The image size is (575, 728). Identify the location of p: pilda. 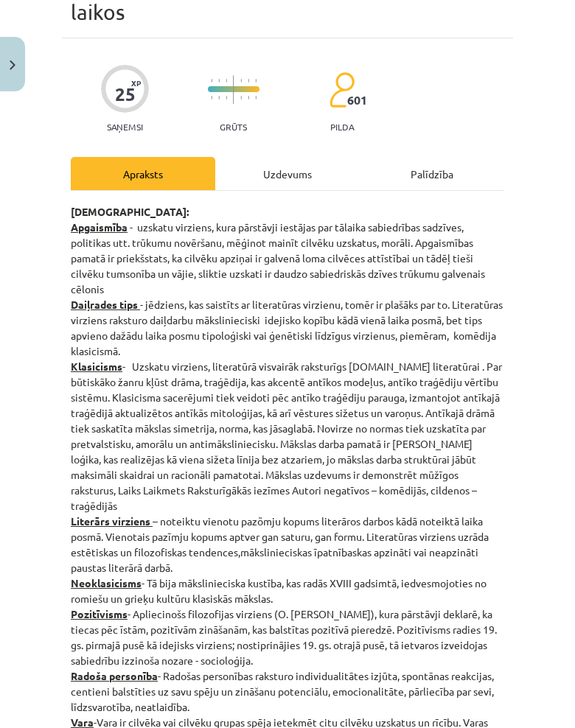
(342, 126).